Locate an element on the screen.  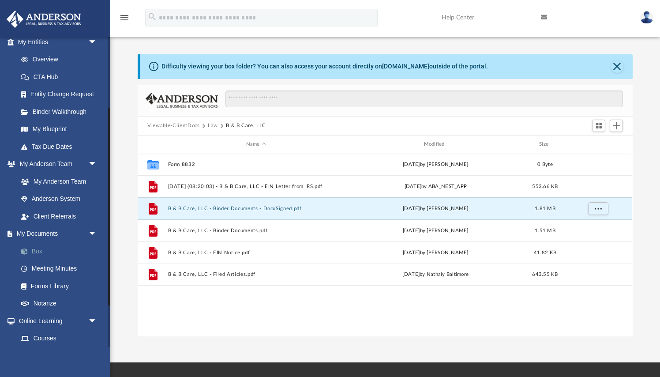
a: My Anderson Teamarrow_drop_down is located at coordinates (56, 164).